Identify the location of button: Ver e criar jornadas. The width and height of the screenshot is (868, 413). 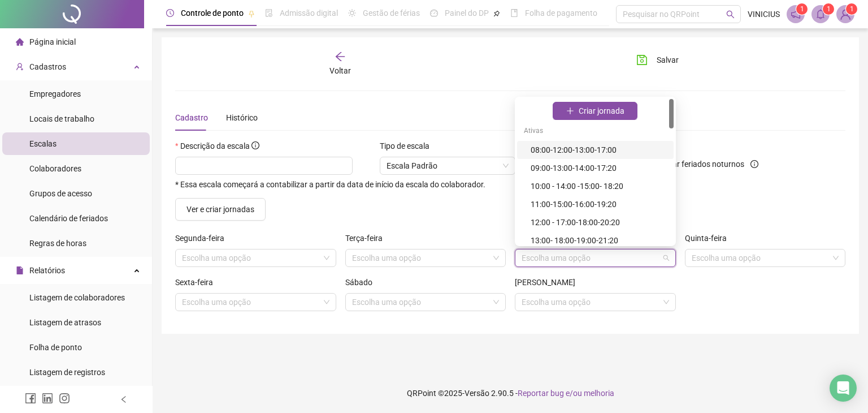
(220, 210).